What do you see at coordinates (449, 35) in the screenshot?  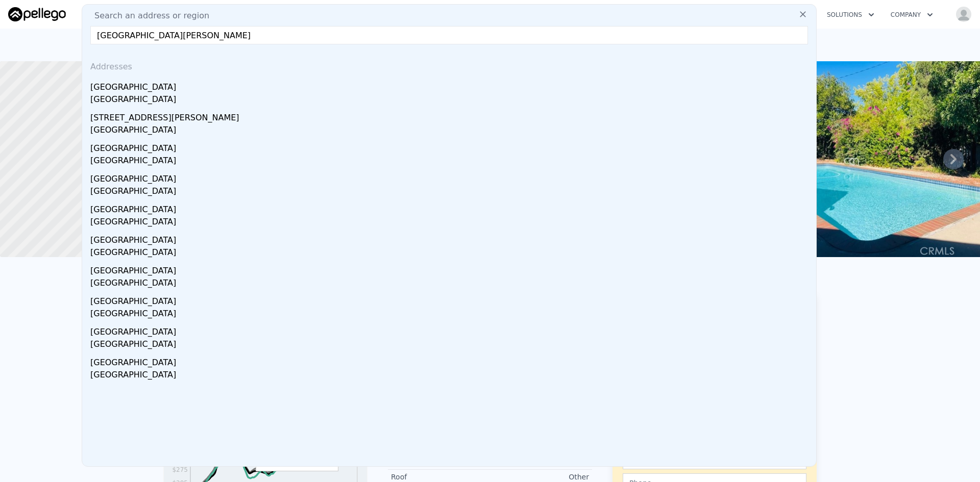 I see `input: Enter an address, city, region, neighborhood or zip code` at bounding box center [449, 35].